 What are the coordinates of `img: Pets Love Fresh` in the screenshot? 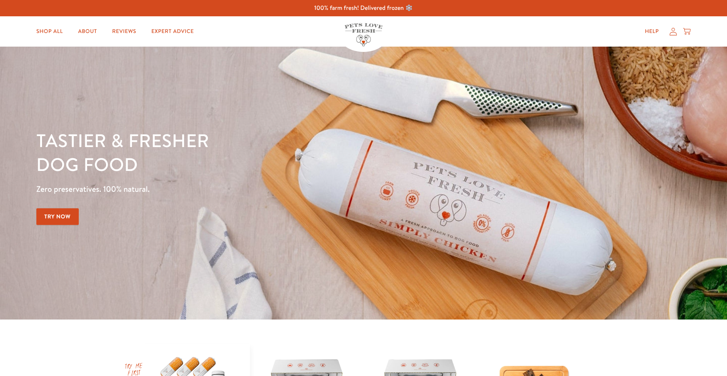 It's located at (364, 34).